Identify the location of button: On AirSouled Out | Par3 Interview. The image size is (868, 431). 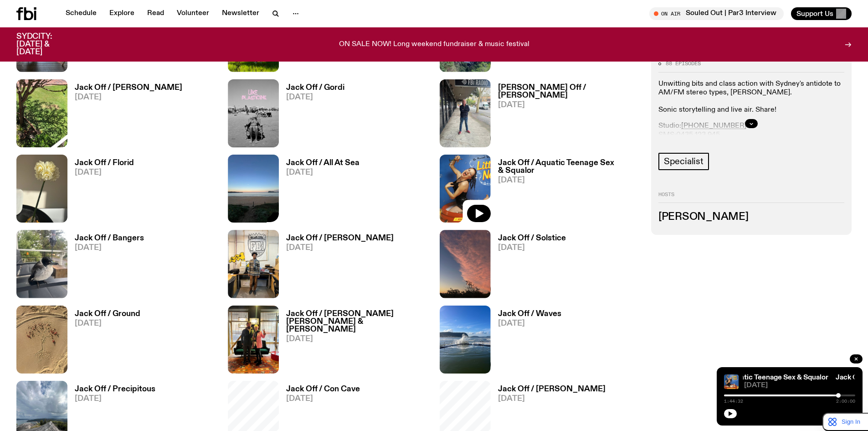
(716, 13).